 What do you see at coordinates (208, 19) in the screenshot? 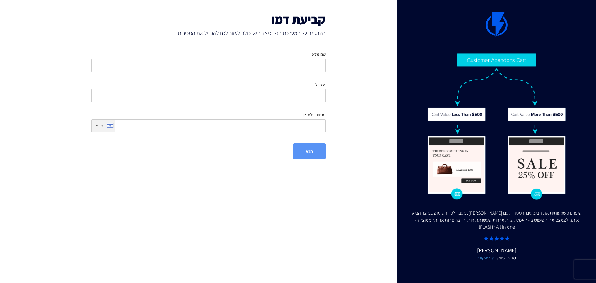
I see `h1: קביעת דמו` at bounding box center [208, 19].